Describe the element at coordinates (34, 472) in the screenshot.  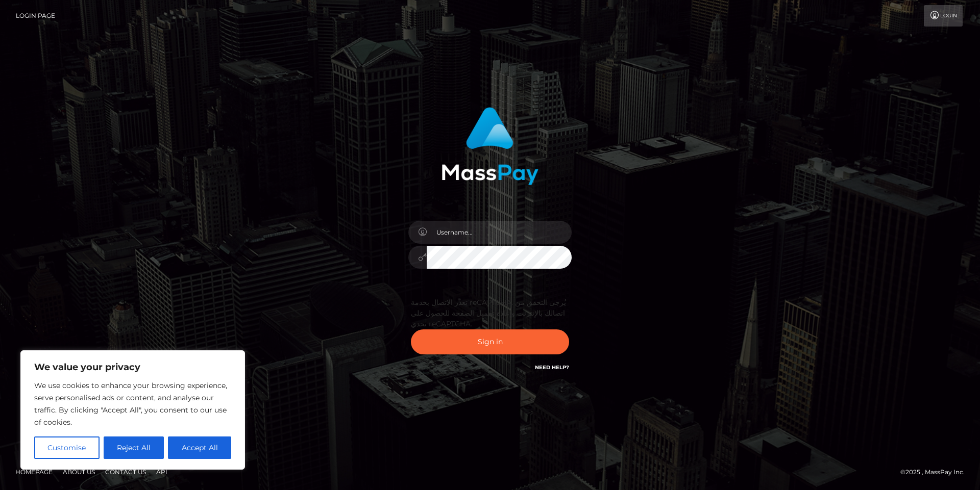
I see `a: Homepage` at that location.